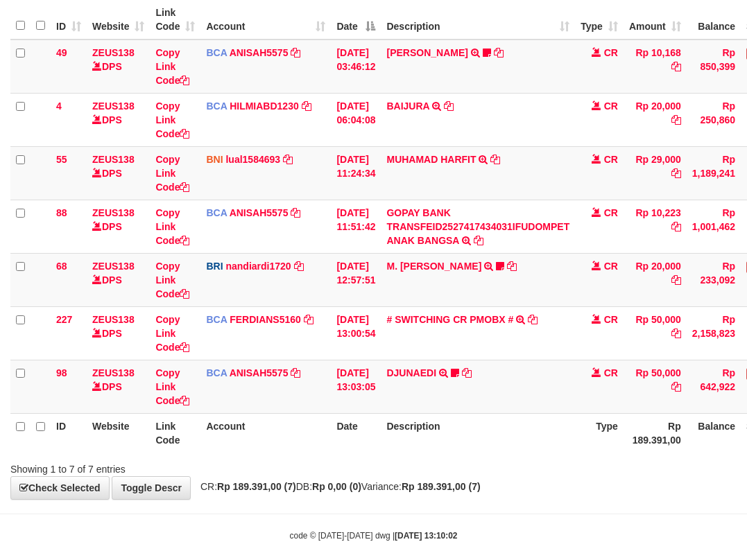  Describe the element at coordinates (714, 119) in the screenshot. I see `td: Rp 250,860` at that location.